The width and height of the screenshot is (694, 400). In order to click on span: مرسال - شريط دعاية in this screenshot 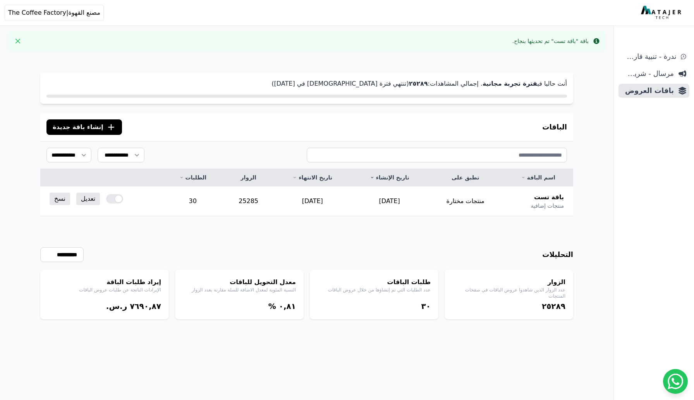, I will do `click(648, 74)`.